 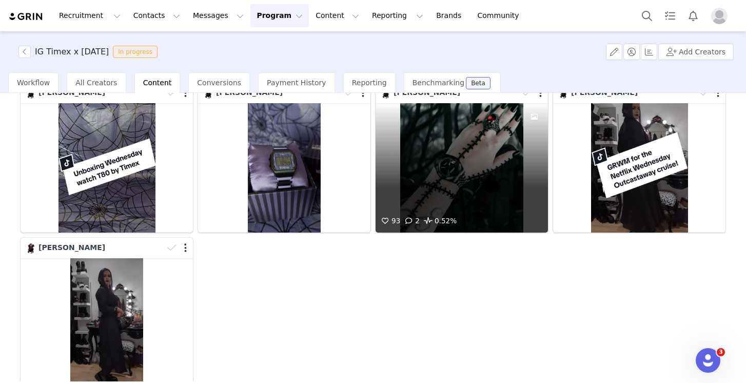 I want to click on a: Community, so click(x=501, y=15).